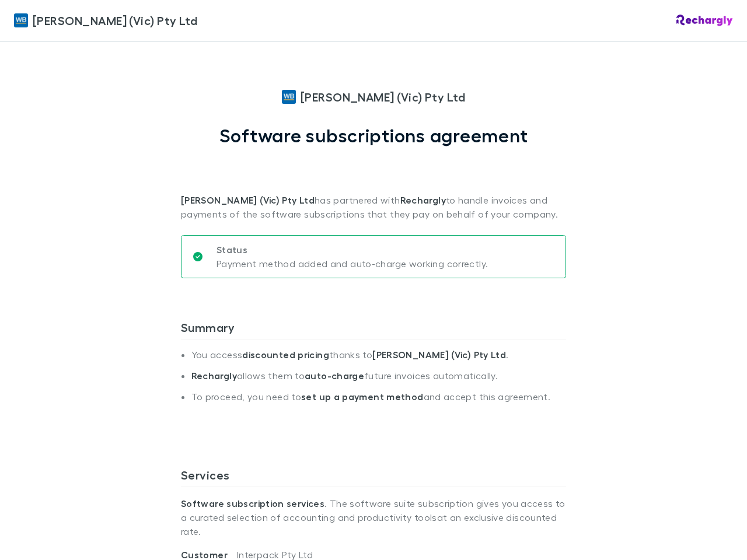  Describe the element at coordinates (379, 380) in the screenshot. I see `li: allows them to future invoices automatically.` at that location.